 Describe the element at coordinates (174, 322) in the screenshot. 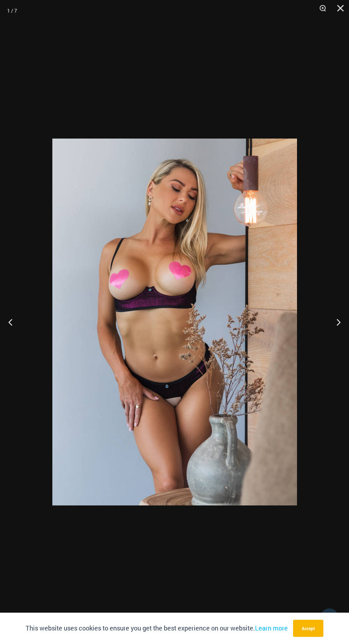

I see `img: Nights Fall Pink 1036 Bra 6046 Thong 05` at that location.